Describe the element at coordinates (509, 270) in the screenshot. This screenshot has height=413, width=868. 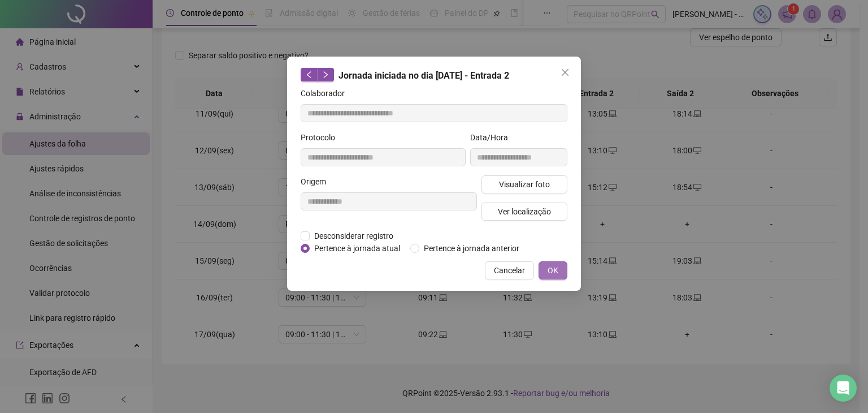
I see `span: Cancelar` at that location.